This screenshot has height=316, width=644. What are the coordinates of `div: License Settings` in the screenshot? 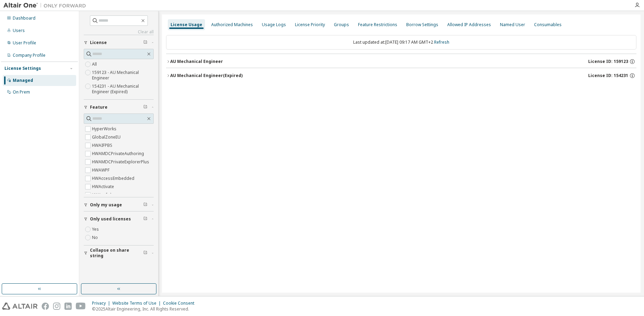 It's located at (23, 69).